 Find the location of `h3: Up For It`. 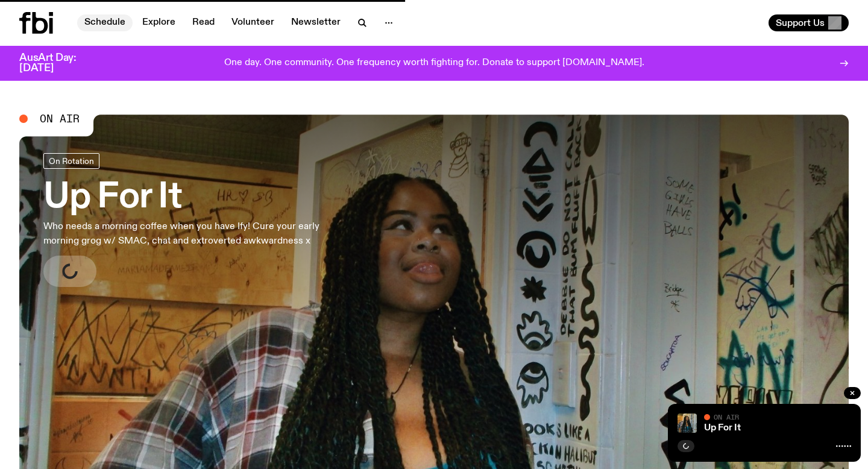

h3: Up For It is located at coordinates (198, 198).